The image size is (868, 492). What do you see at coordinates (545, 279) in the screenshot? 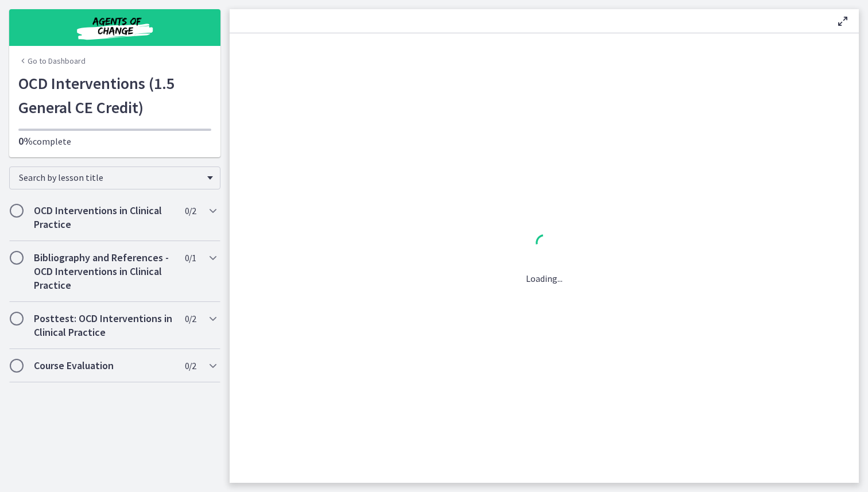
I see `p: Loading...` at bounding box center [545, 279].